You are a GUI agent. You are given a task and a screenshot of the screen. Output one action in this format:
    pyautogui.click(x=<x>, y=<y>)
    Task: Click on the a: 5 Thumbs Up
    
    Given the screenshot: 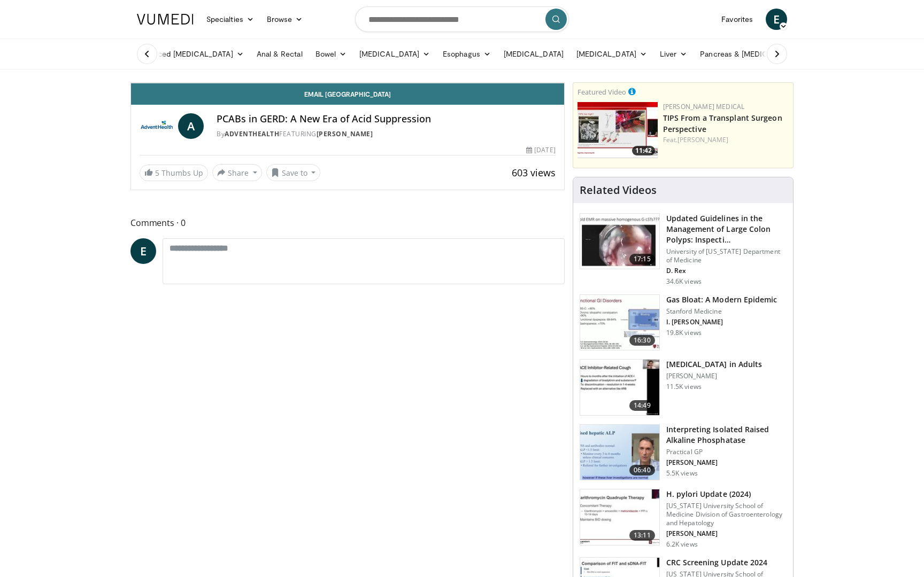 What is the action you would take?
    pyautogui.click(x=174, y=172)
    